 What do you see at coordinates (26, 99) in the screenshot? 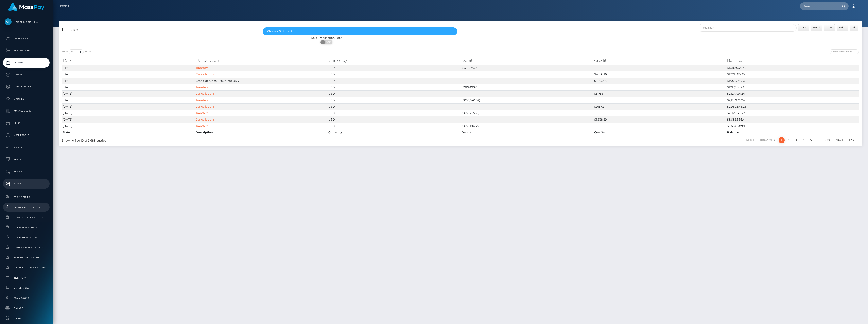
I see `p: Batches` at bounding box center [26, 99].